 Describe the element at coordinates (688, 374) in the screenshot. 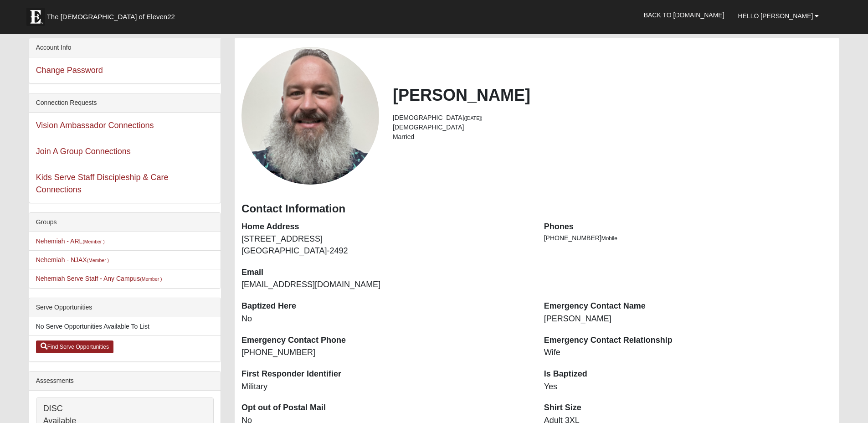

I see `dt: Is Baptized` at that location.